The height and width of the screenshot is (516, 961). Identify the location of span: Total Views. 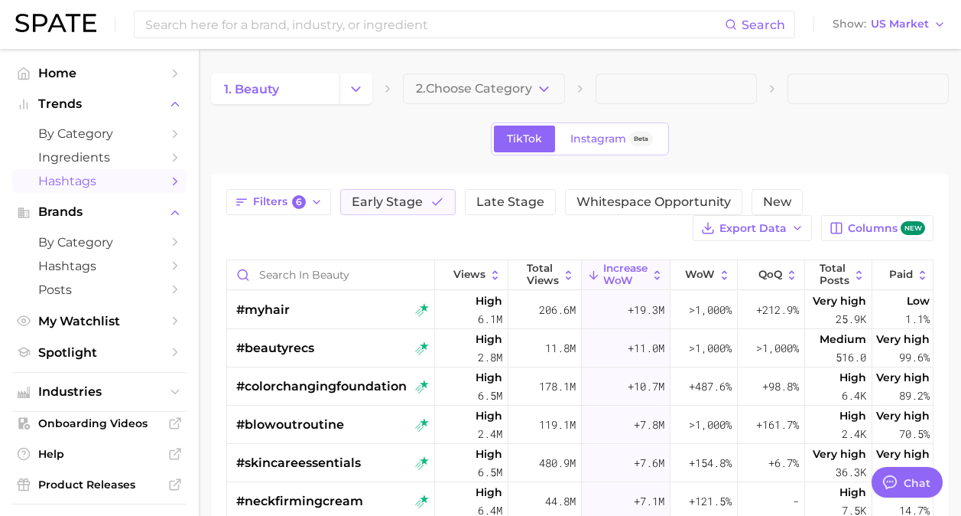
(543, 274).